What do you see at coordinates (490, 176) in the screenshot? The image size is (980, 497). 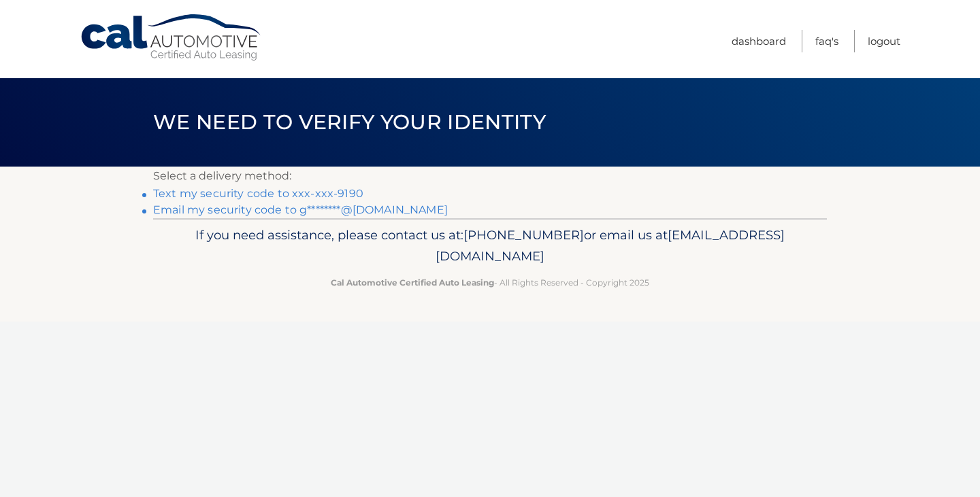 I see `p: Select a delivery method:` at bounding box center [490, 176].